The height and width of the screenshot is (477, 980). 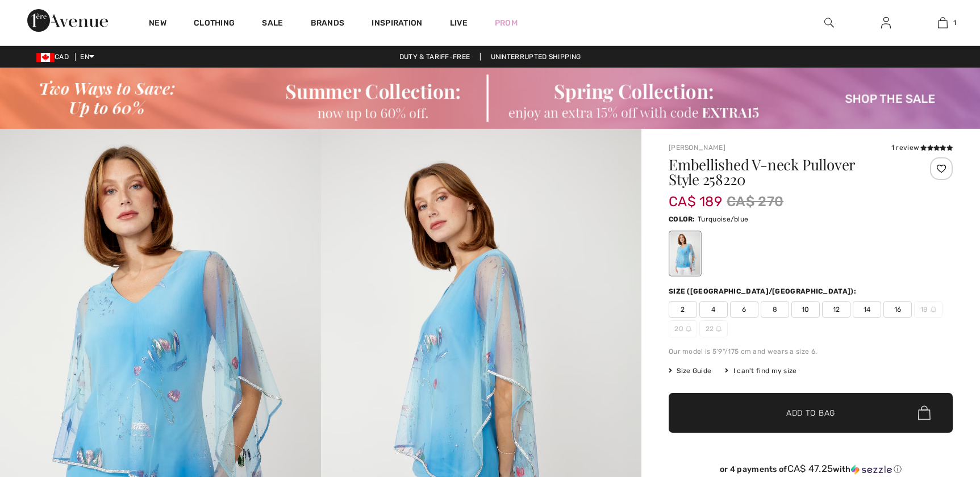 What do you see at coordinates (872, 470) in the screenshot?
I see `img: Sezzle` at bounding box center [872, 470].